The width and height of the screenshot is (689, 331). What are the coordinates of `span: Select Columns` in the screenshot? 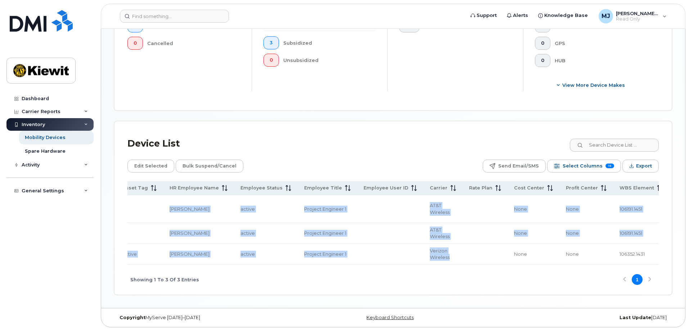 It's located at (582, 166).